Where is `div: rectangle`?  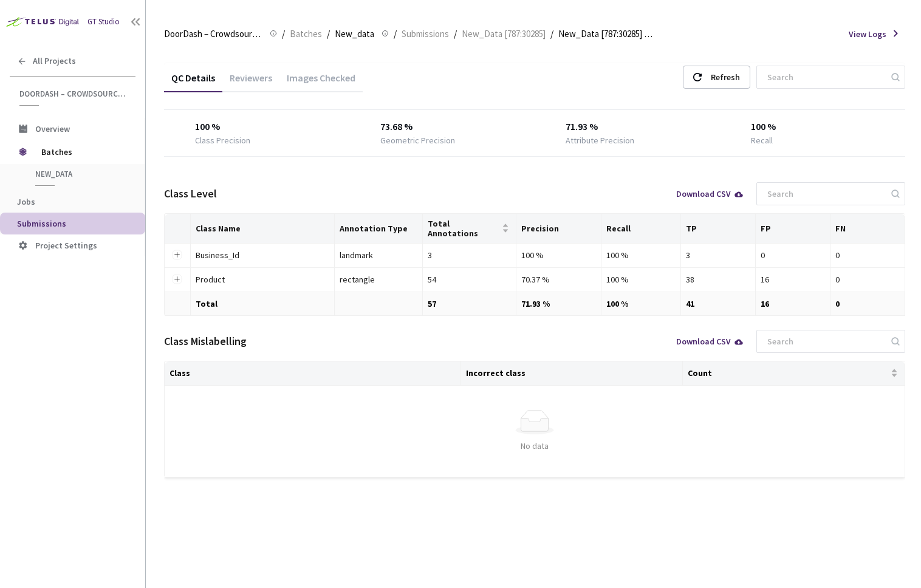
div: rectangle is located at coordinates (379, 280).